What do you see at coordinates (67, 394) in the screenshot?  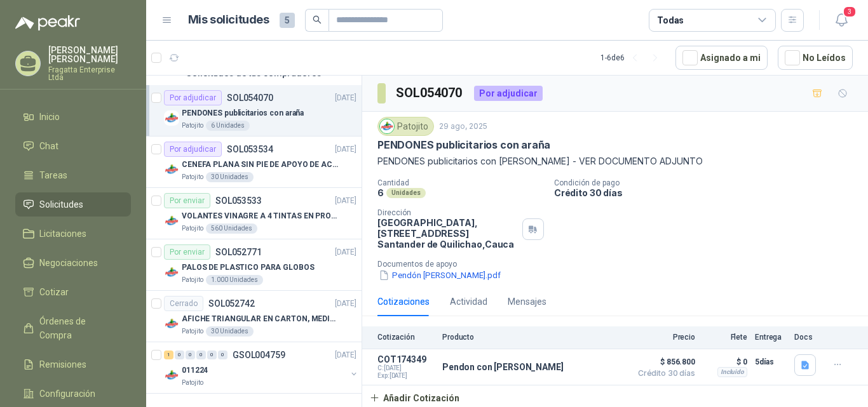 I see `span: Configuración` at bounding box center [67, 394].